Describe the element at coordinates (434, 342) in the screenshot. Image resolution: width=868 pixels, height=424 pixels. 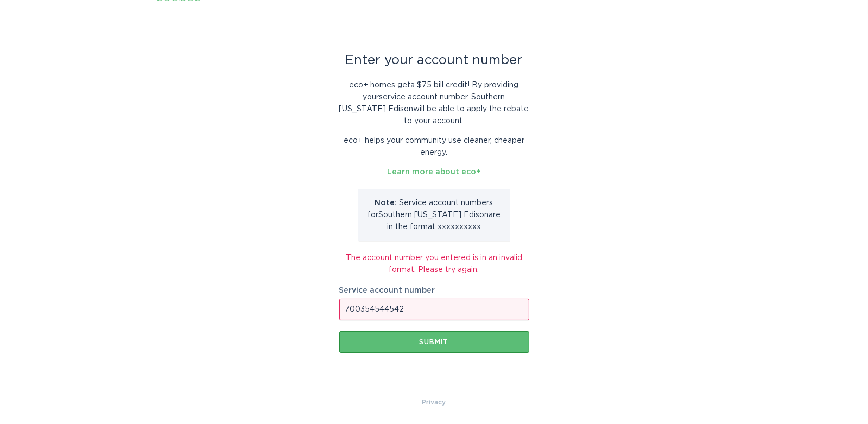
I see `div: Submit` at that location.